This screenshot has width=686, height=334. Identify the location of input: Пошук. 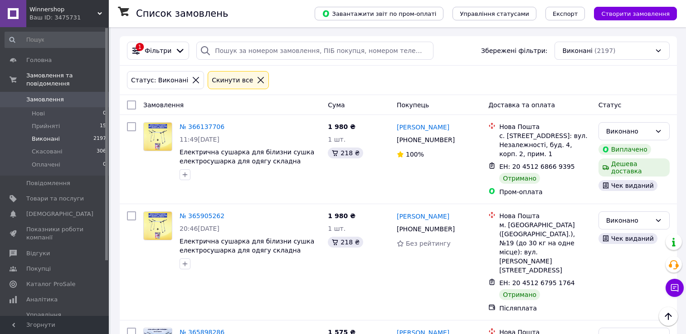
(56, 40).